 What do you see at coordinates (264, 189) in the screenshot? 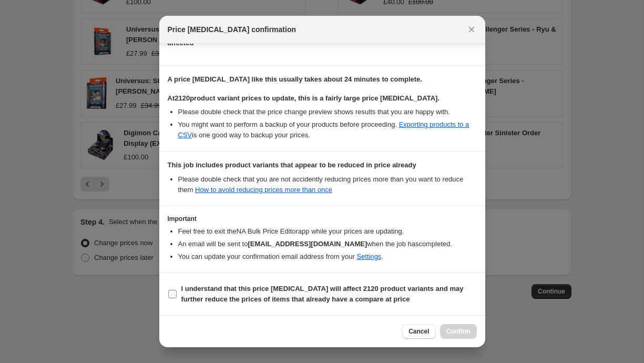
I see `a: How to avoid reducing prices more than once` at bounding box center [264, 189].